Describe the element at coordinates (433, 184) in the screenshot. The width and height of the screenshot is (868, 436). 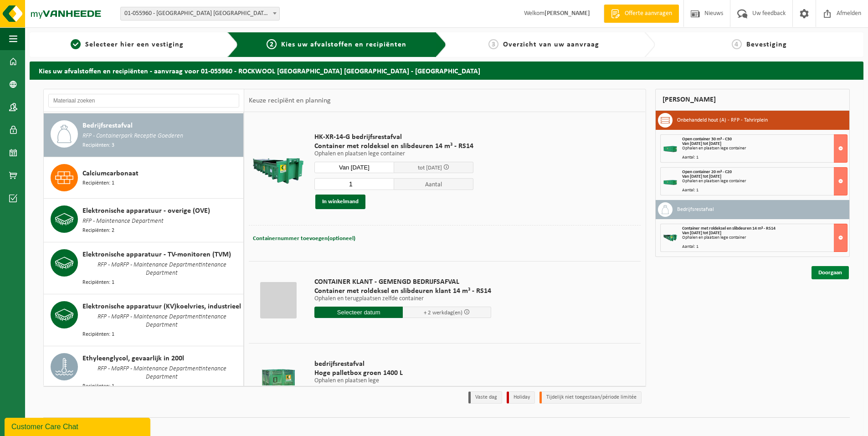
I see `span: Aantal` at that location.